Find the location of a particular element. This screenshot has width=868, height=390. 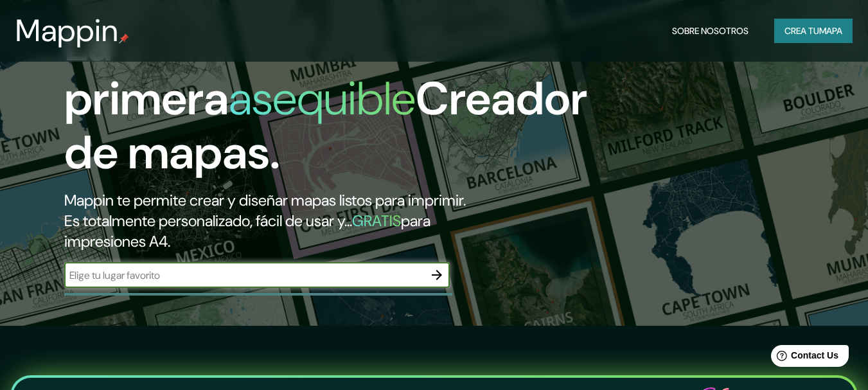

font: Sobre nosotros is located at coordinates (710, 31).